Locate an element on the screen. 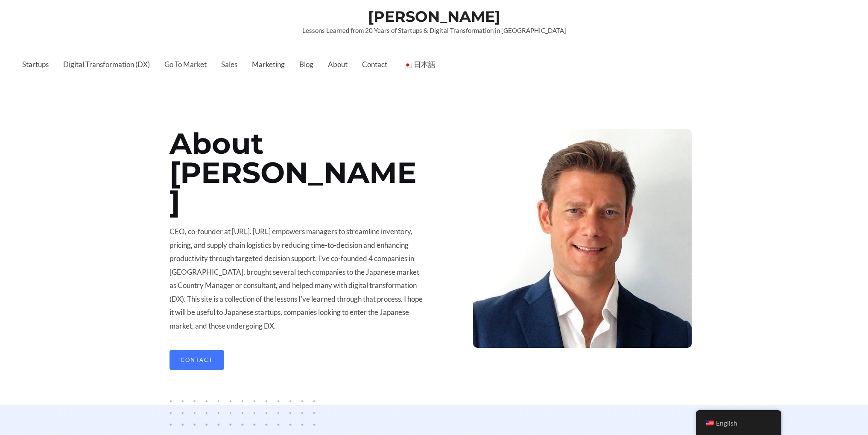  img: Evan Burkosky is located at coordinates (583, 238).